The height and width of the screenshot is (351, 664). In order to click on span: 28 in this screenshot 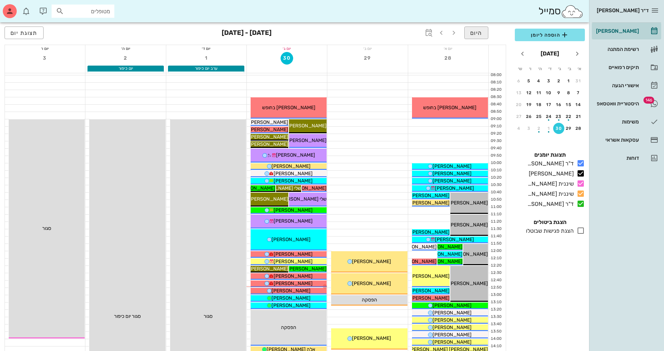, I will do `click(449, 58)`.